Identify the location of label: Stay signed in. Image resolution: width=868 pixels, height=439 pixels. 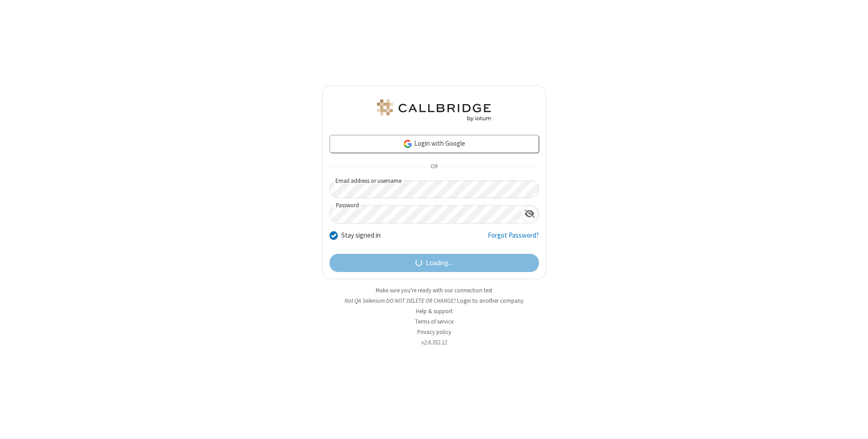
(360, 235).